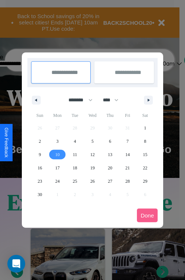  I want to click on button: 12, so click(92, 155).